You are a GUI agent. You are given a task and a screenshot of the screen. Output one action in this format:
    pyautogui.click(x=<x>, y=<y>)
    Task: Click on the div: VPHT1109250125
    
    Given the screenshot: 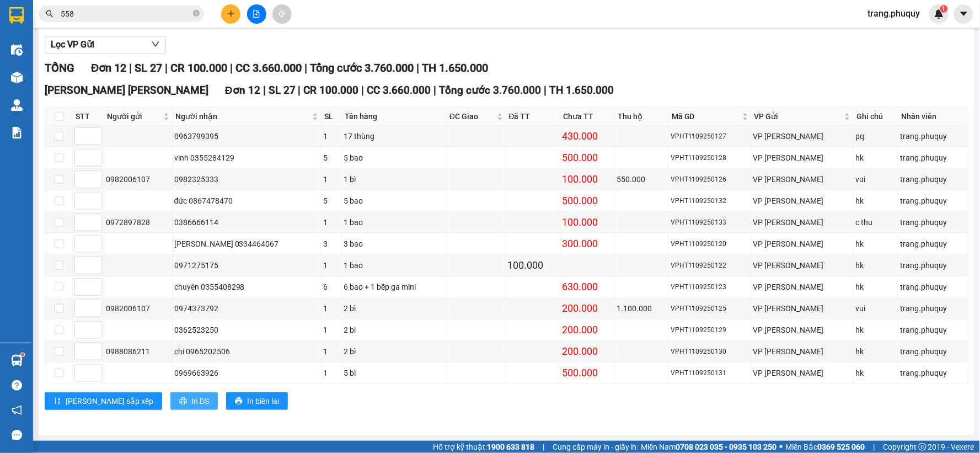 What is the action you would take?
    pyautogui.click(x=709, y=308)
    